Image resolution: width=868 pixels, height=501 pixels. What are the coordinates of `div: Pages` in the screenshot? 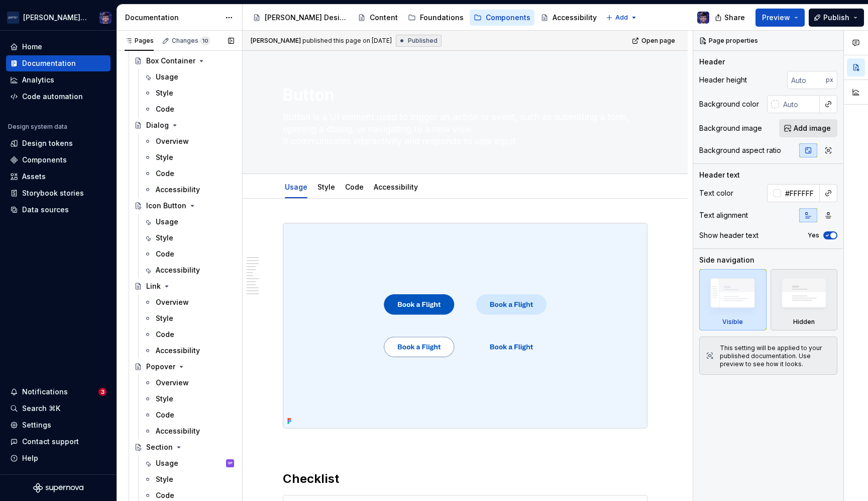 It's located at (139, 41).